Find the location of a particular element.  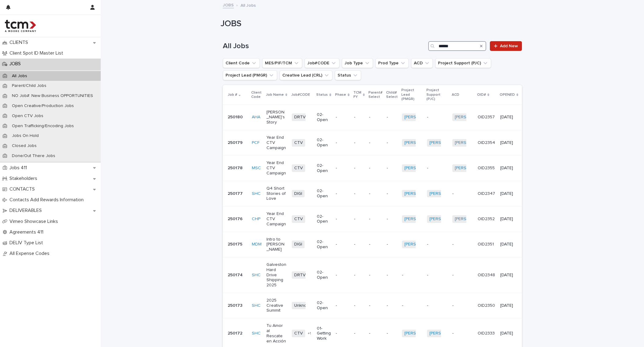

p: OID2348 is located at coordinates (487, 275).